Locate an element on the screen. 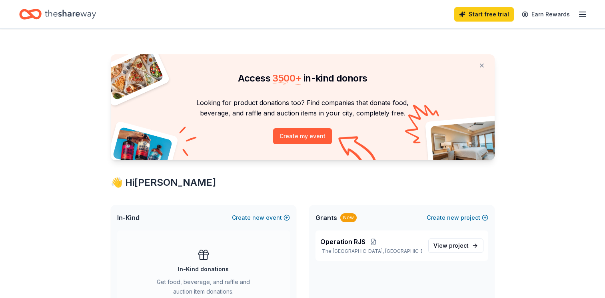 This screenshot has width=605, height=298. span: In-Kind is located at coordinates (128, 218).